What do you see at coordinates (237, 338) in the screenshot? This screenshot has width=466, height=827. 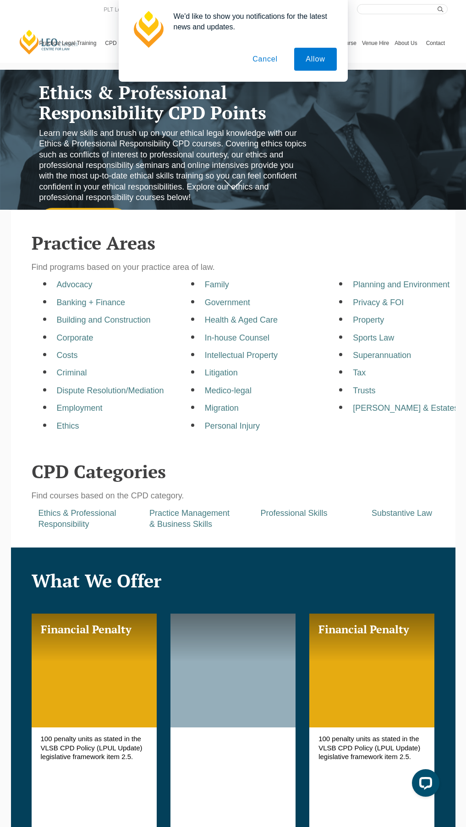 I see `a: In-house Counsel` at bounding box center [237, 338].